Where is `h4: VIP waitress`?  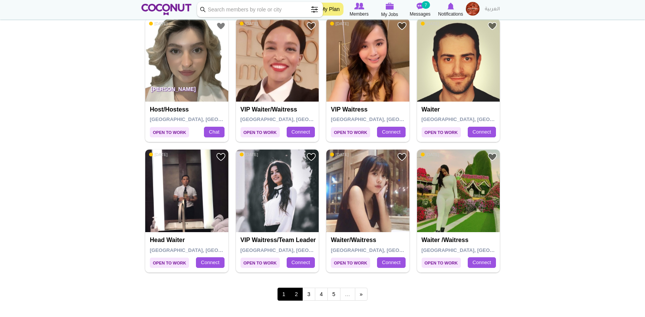 h4: VIP waitress is located at coordinates (368, 110).